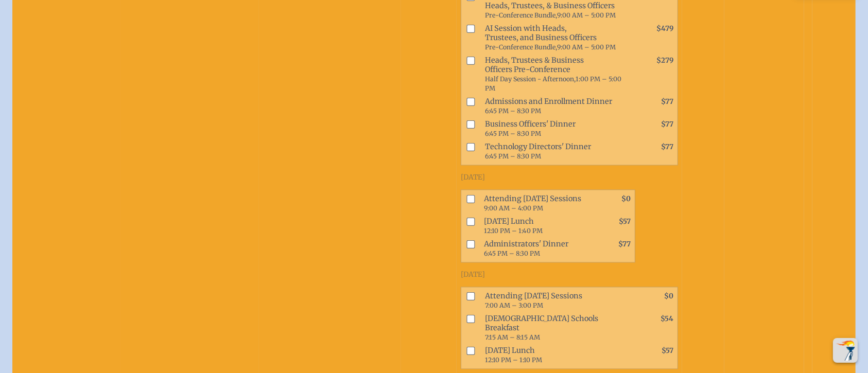 The width and height of the screenshot is (868, 373). Describe the element at coordinates (557, 74) in the screenshot. I see `span: Heads, Trustees & Business Officers Pre-Conference` at that location.